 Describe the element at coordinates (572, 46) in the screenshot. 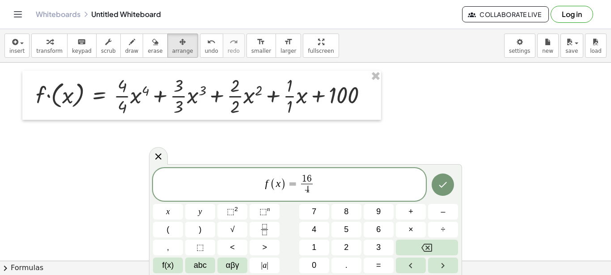

I see `button: save` at that location.